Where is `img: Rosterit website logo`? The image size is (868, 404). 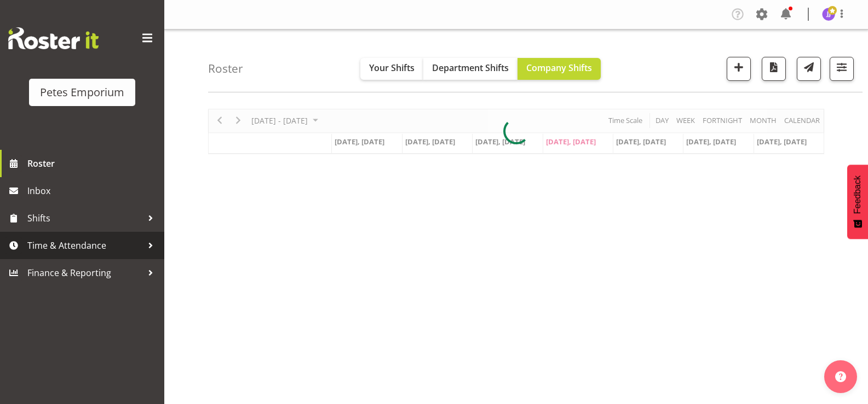
img: Rosterit website logo is located at coordinates (53, 38).